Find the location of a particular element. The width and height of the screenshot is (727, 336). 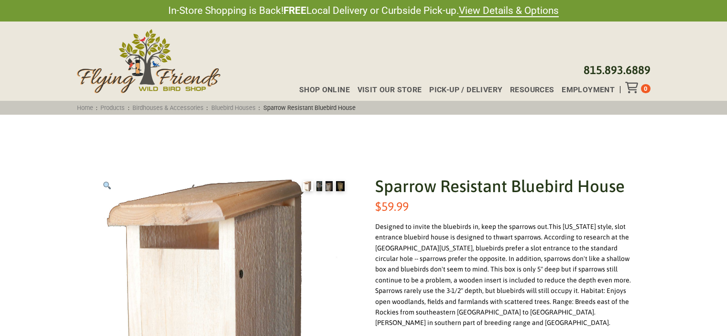

a: Pick-up / Delivery is located at coordinates (462, 90).